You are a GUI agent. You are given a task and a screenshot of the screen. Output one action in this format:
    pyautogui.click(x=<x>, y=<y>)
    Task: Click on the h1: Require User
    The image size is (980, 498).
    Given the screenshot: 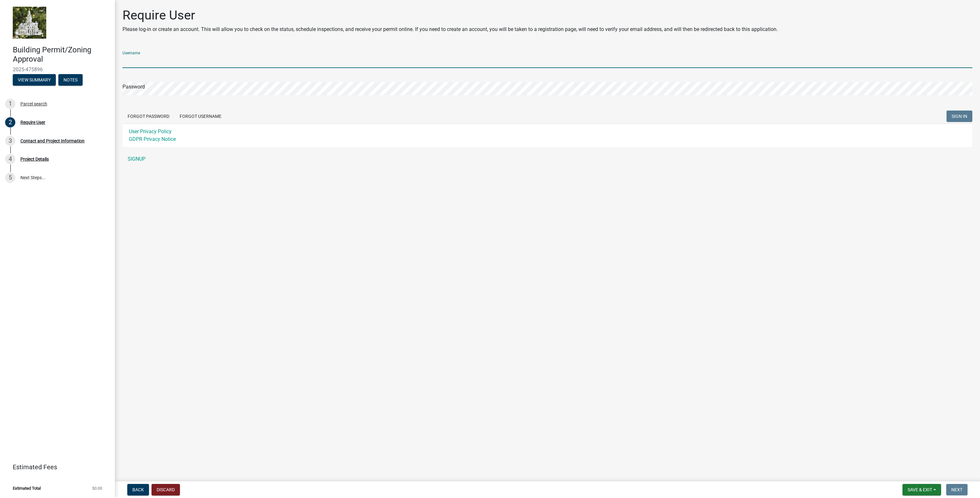 What is the action you would take?
    pyautogui.click(x=450, y=15)
    